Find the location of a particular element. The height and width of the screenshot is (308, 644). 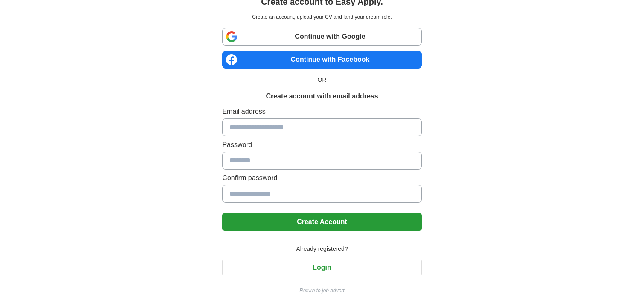

p: Create an account, upload your CV and land your dream role. is located at coordinates (322, 17).